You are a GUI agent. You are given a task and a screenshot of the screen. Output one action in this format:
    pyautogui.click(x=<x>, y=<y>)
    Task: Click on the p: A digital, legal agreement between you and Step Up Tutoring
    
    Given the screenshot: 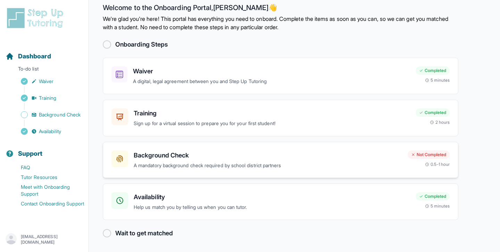 What is the action you would take?
    pyautogui.click(x=272, y=81)
    